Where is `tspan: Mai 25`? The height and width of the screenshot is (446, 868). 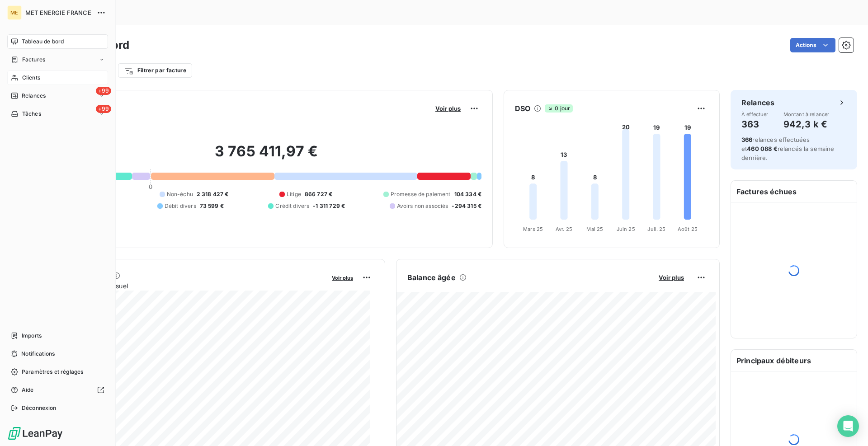
tspan: Mai 25 is located at coordinates (594, 229).